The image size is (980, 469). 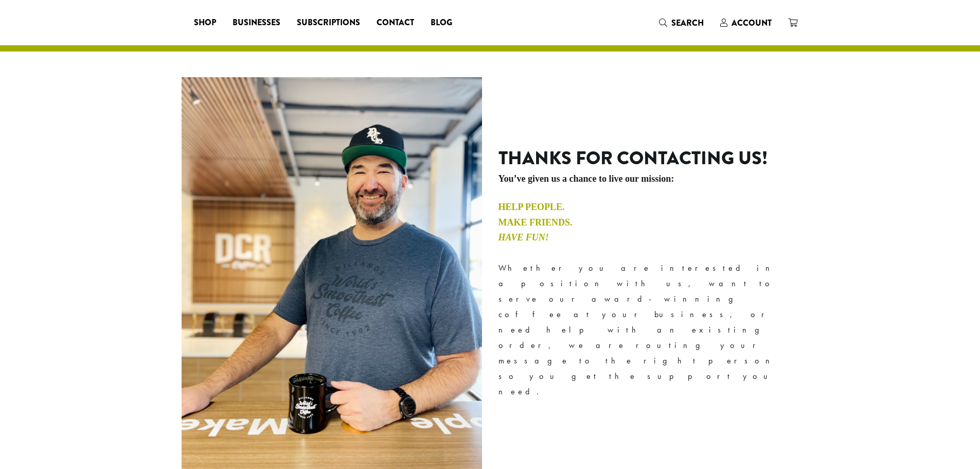 I want to click on span: Businesses, so click(x=256, y=22).